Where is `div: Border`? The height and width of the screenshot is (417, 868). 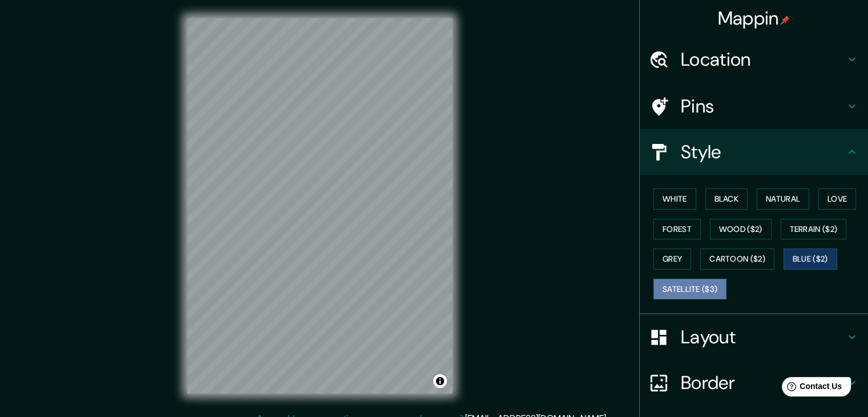
div: Border is located at coordinates (754, 383).